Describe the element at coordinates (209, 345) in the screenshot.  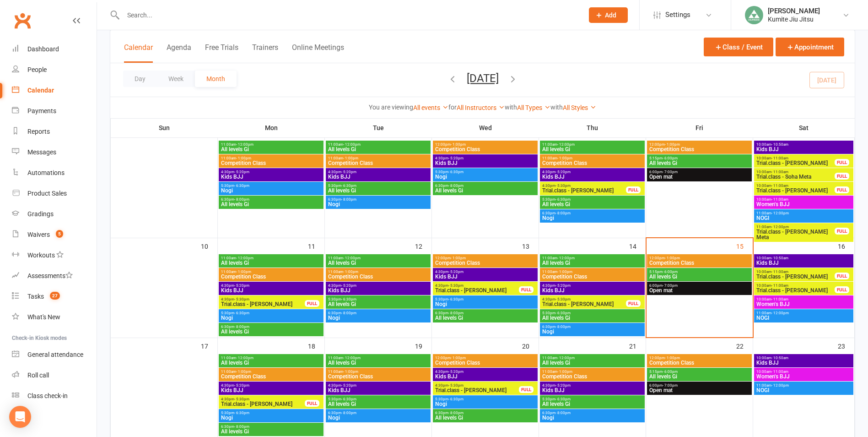
I see `div: 17` at that location.